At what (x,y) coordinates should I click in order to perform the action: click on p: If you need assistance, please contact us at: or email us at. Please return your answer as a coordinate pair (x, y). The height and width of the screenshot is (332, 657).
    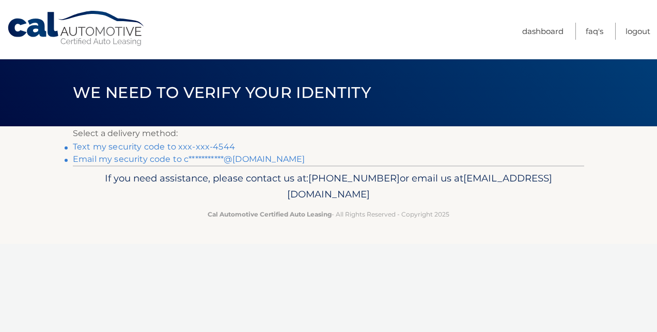
    Looking at the image, I should click on (328, 187).